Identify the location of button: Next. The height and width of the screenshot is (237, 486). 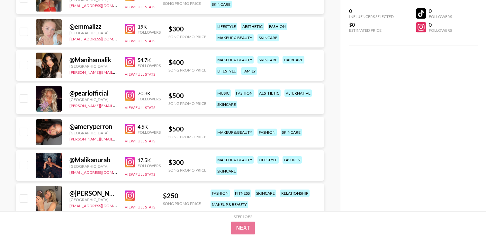
(243, 228).